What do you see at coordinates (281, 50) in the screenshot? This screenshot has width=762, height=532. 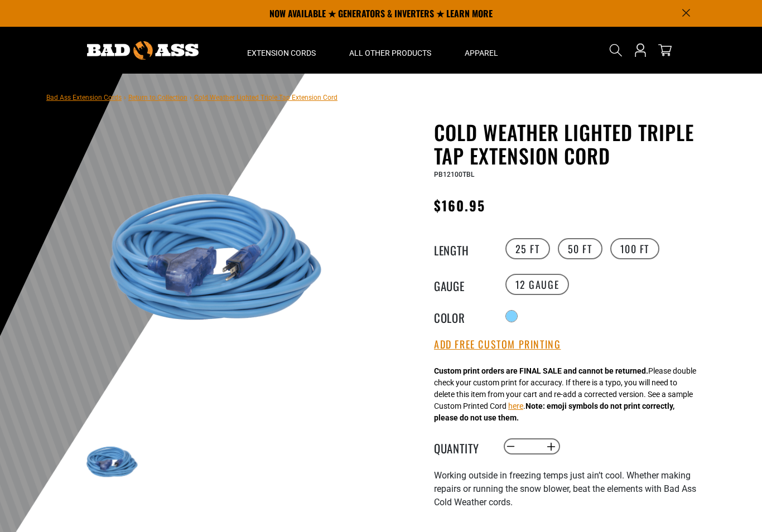 I see `summary: Extension Cords` at bounding box center [281, 50].